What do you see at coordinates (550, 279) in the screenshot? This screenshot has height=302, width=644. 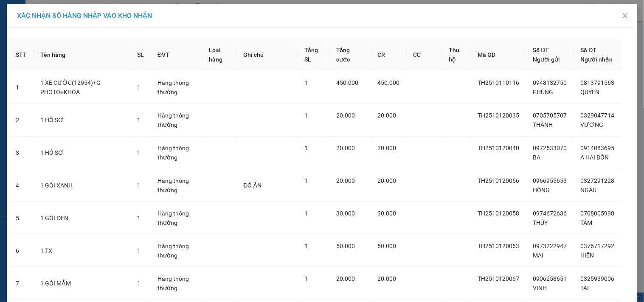 I see `span: 0906258651` at bounding box center [550, 279].